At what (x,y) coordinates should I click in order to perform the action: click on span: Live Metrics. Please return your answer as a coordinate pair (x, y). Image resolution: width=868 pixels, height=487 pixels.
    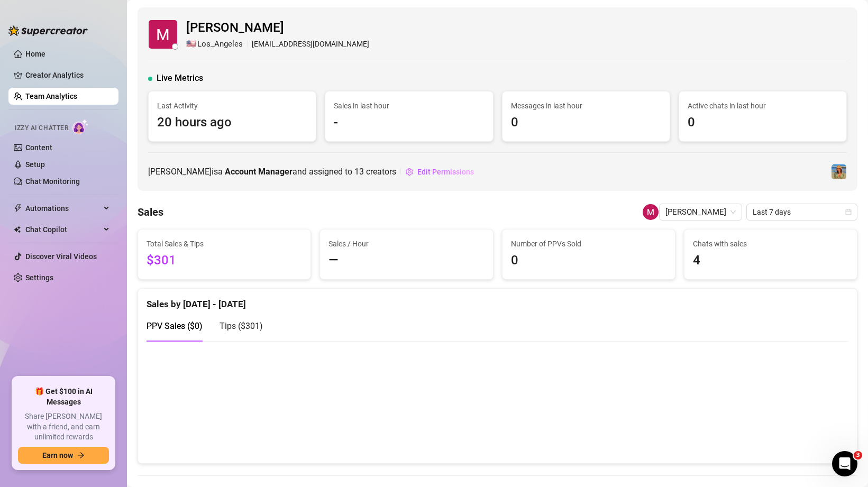
    Looking at the image, I should click on (179, 78).